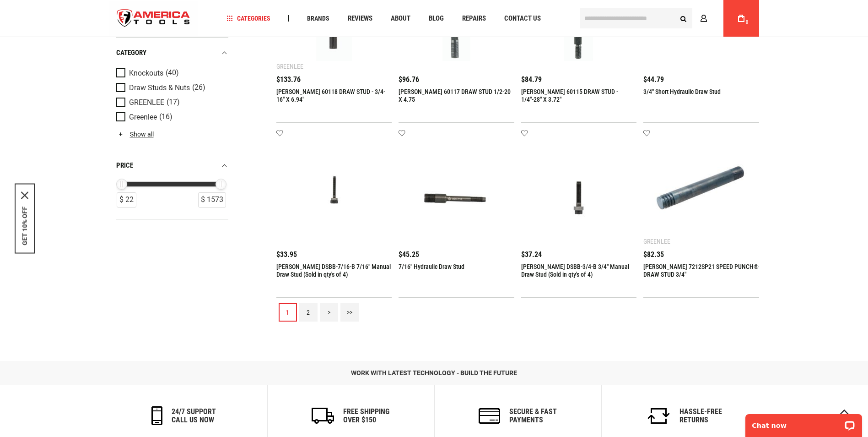 This screenshot has width=868, height=437. Describe the element at coordinates (172, 73) in the screenshot. I see `span: (40)` at that location.